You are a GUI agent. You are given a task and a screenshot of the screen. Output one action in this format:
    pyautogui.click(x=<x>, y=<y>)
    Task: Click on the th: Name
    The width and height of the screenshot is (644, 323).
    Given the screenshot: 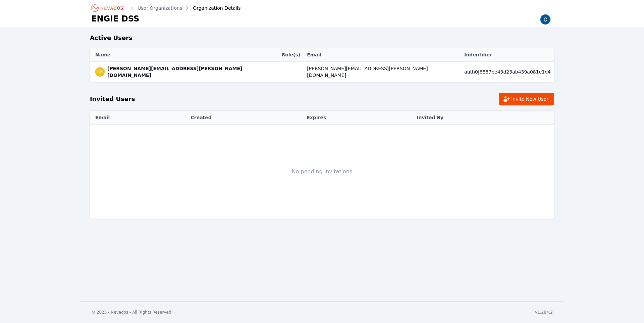 What is the action you would take?
    pyautogui.click(x=184, y=55)
    